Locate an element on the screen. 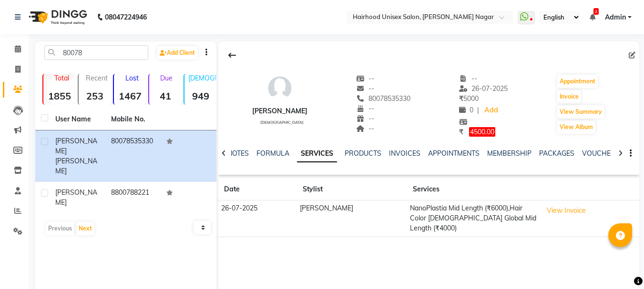 The image size is (644, 289). p: Lost is located at coordinates (132, 78).